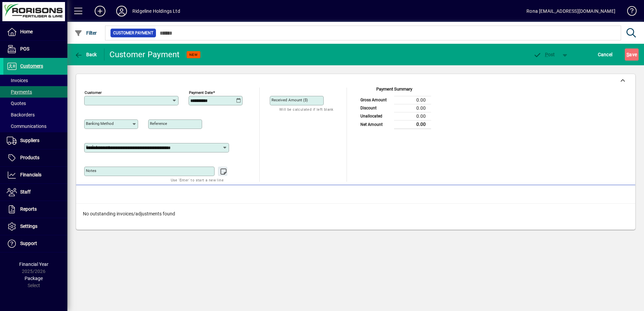  I want to click on span: Support, so click(29, 244).